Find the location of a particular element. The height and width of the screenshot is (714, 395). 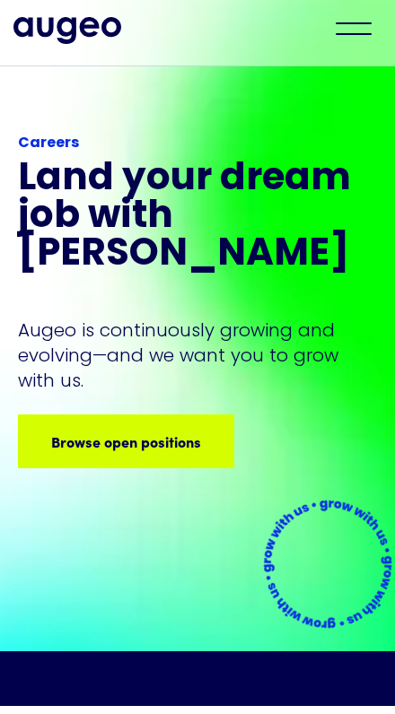

a: Browse open positions is located at coordinates (126, 450).